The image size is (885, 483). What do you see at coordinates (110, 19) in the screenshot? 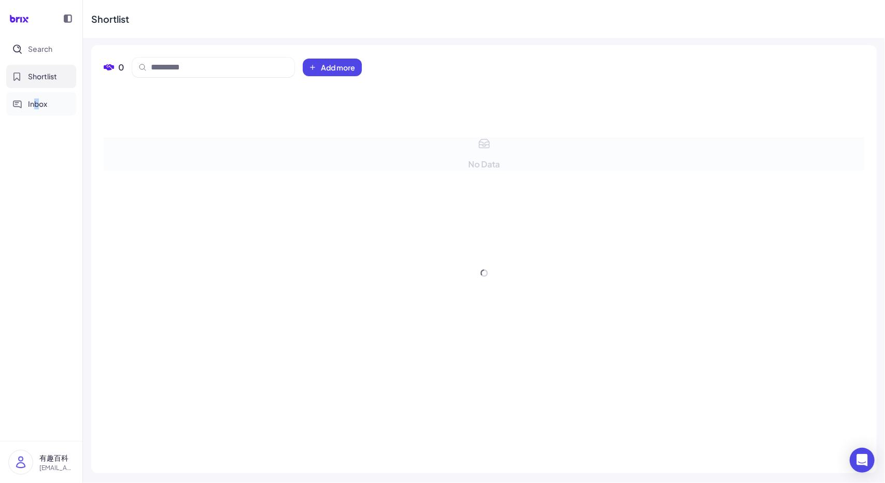
I see `div: Shortlist` at bounding box center [110, 19].